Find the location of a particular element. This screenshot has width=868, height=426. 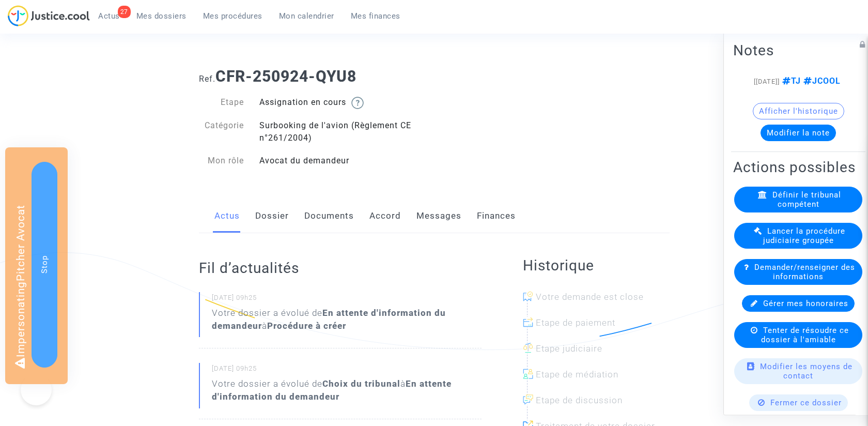

h2: Actions possibles is located at coordinates (798, 167).